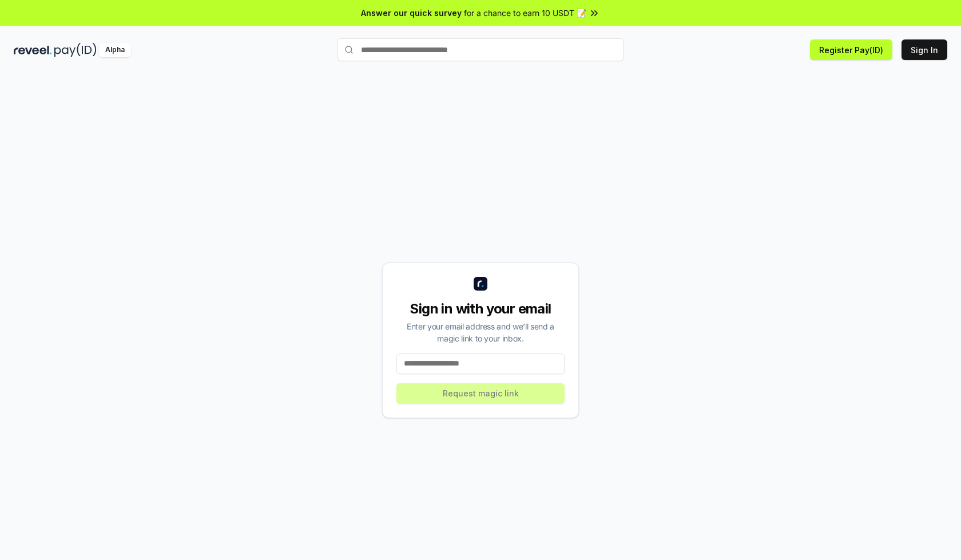 Image resolution: width=961 pixels, height=560 pixels. I want to click on div: Enter your email address and we’ll send a magic link to your inbox., so click(480, 332).